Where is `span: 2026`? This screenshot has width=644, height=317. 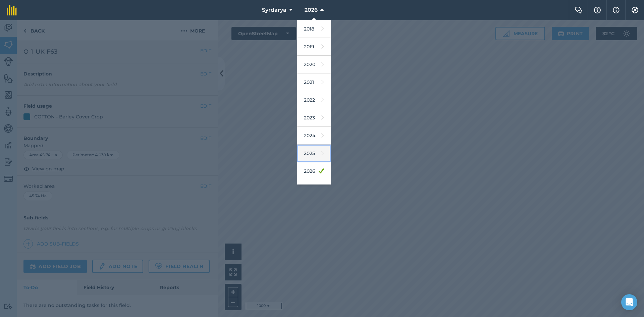
span: 2026 is located at coordinates (311, 10).